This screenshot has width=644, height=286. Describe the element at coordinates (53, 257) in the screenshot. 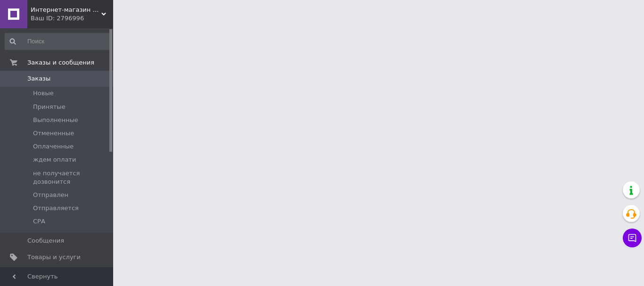

I see `span: Товары и услуги` at that location.